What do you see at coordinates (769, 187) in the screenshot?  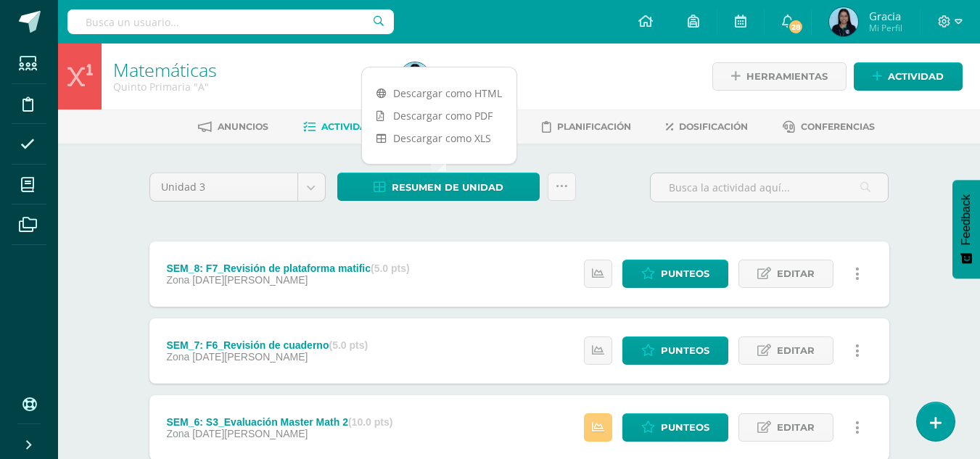 I see `input: Busca la actividad aquí...` at bounding box center [769, 187].